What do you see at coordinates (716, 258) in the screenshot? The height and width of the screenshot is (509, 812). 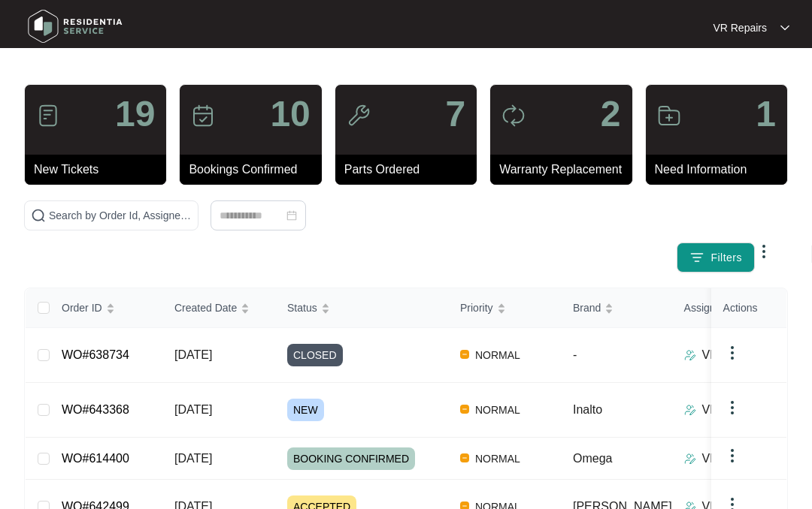 I see `button: filter iconFilters` at bounding box center [716, 258].